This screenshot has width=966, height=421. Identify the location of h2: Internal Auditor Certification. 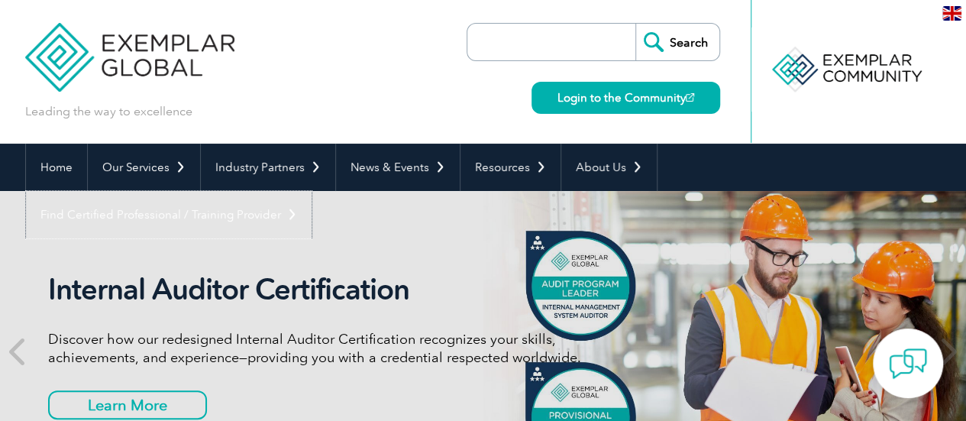
(335, 290).